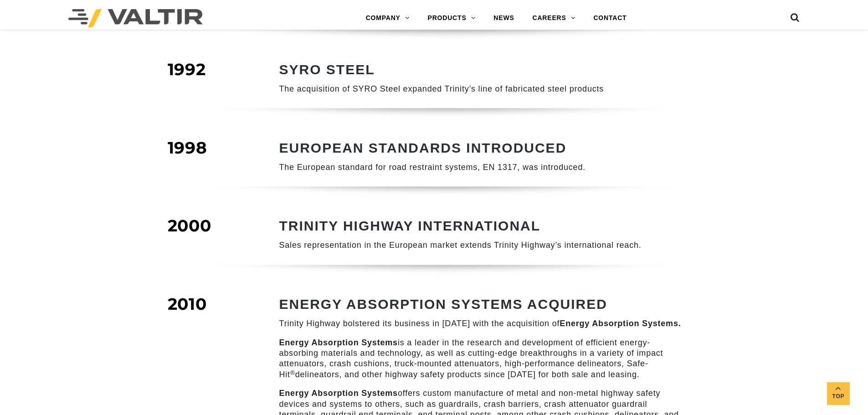 Image resolution: width=868 pixels, height=415 pixels. I want to click on strong: Energy Absorption Systems., so click(620, 323).